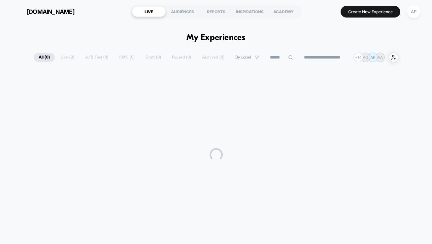 This screenshot has height=244, width=432. I want to click on h1: My Experiences, so click(216, 38).